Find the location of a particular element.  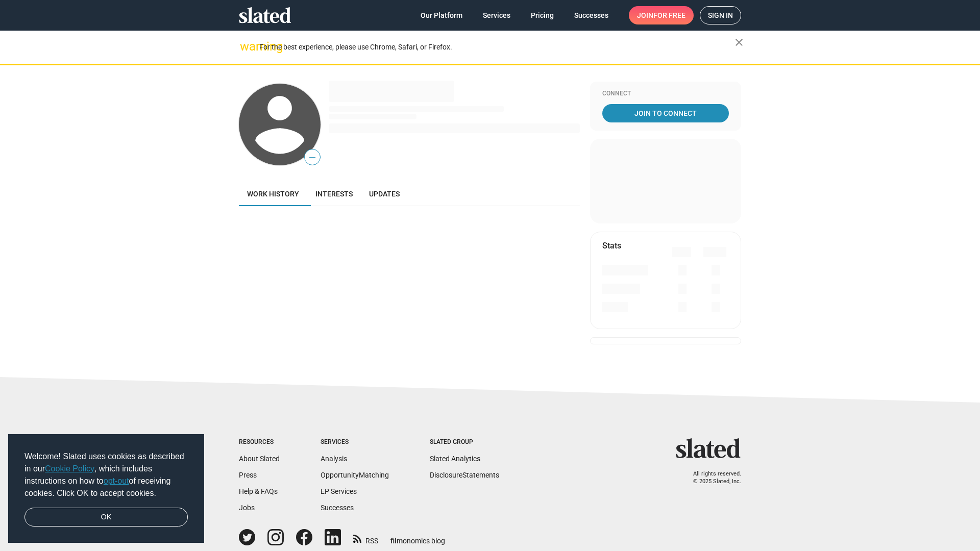

a: Interests is located at coordinates (334, 194).